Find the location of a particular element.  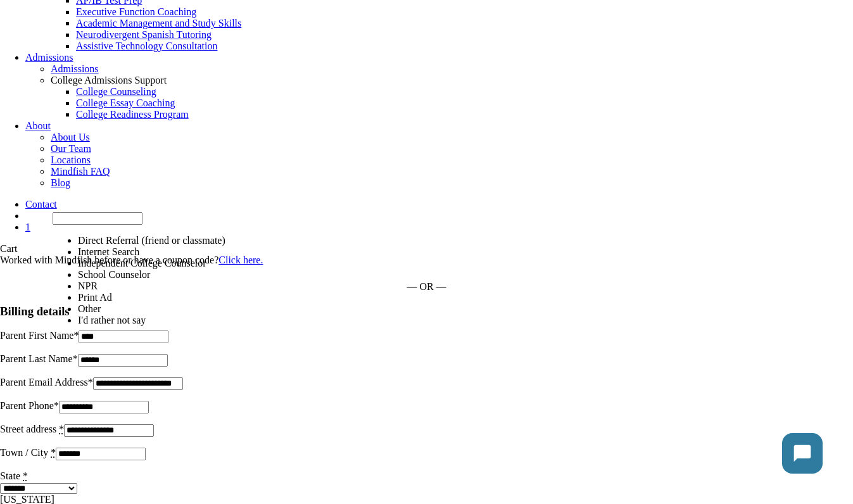

li: Independent College Counselor is located at coordinates (152, 263).